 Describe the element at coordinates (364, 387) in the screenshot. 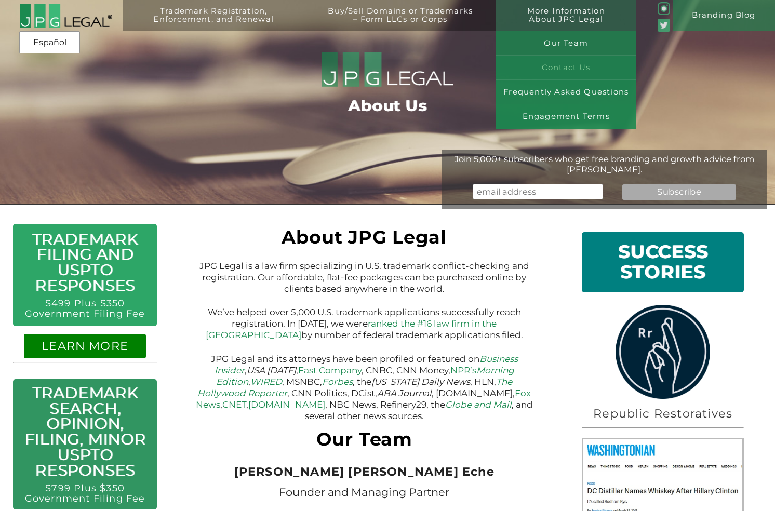

I see `p: JPG Legal and its attorneys have been profiled or featured on , , , CNBC, CNN Money, , , MSNBC, ,...` at that location.